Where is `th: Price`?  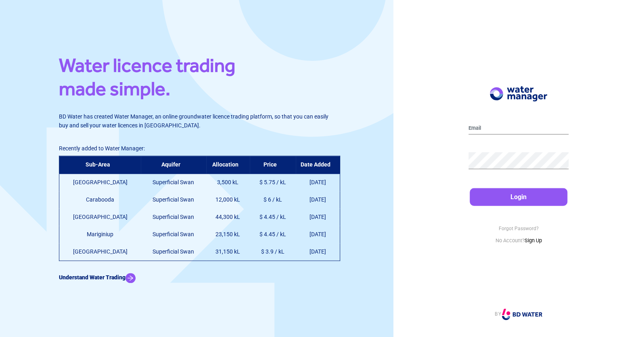 th: Price is located at coordinates (273, 165).